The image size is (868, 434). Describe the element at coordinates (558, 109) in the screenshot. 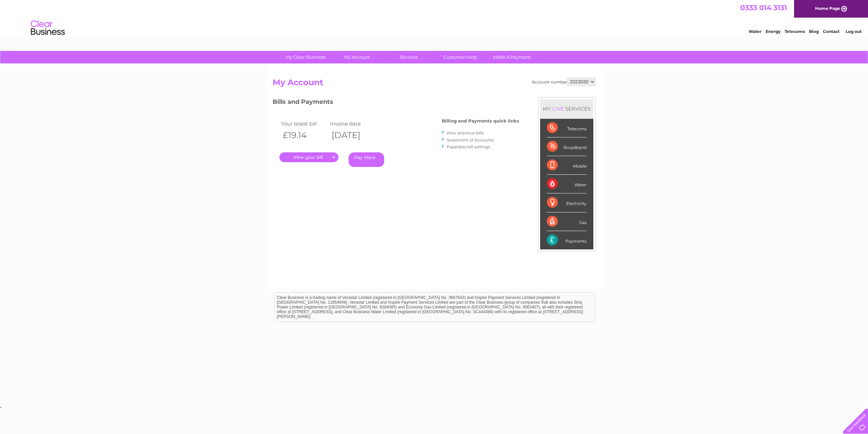

I see `div: LIVE` at that location.